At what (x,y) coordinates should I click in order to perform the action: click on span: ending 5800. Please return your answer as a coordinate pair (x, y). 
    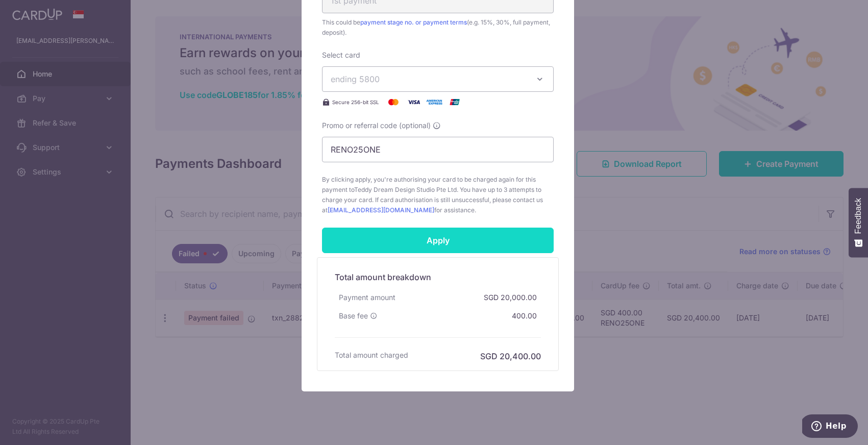
    Looking at the image, I should click on (355, 79).